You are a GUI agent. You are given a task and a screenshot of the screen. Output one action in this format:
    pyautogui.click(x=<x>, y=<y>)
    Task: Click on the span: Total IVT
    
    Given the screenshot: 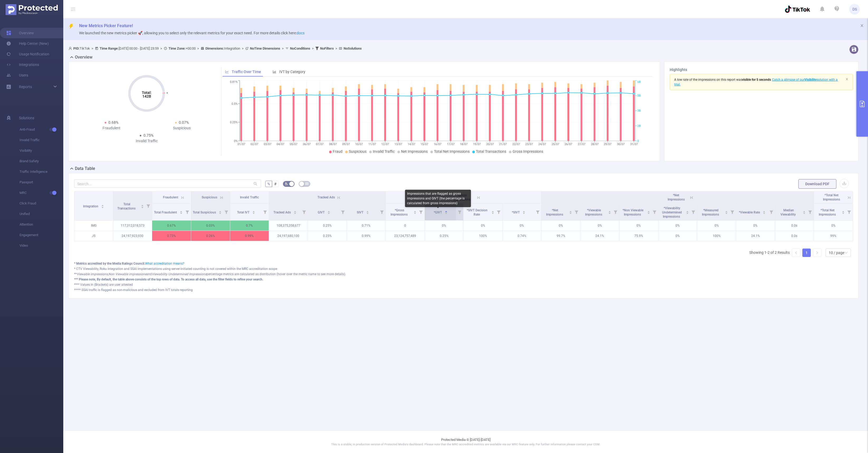 What is the action you would take?
    pyautogui.click(x=244, y=213)
    